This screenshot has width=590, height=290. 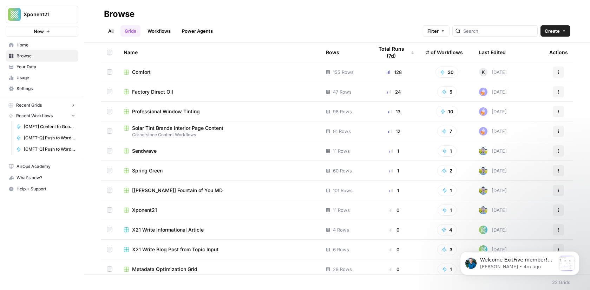 I want to click on span: 4 Rows, so click(x=341, y=230).